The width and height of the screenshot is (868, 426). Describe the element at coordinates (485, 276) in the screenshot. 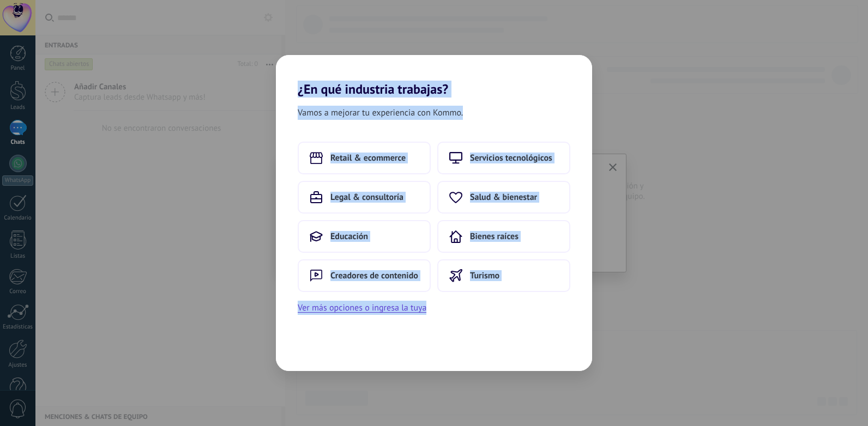

I see `span: Turismo` at that location.